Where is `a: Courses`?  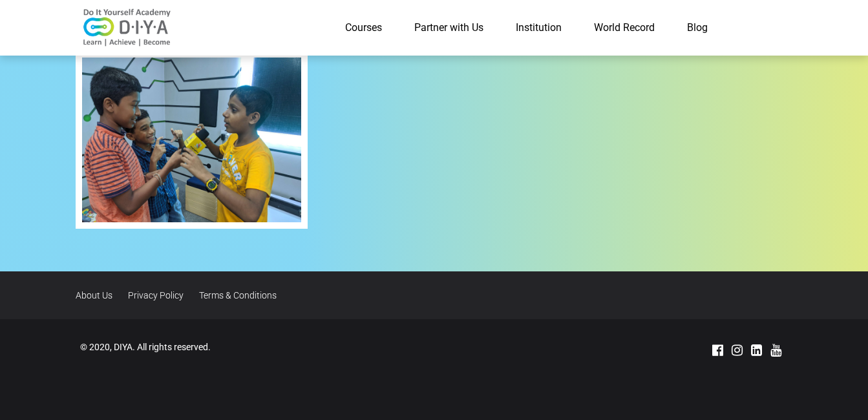
a: Courses is located at coordinates (364, 28).